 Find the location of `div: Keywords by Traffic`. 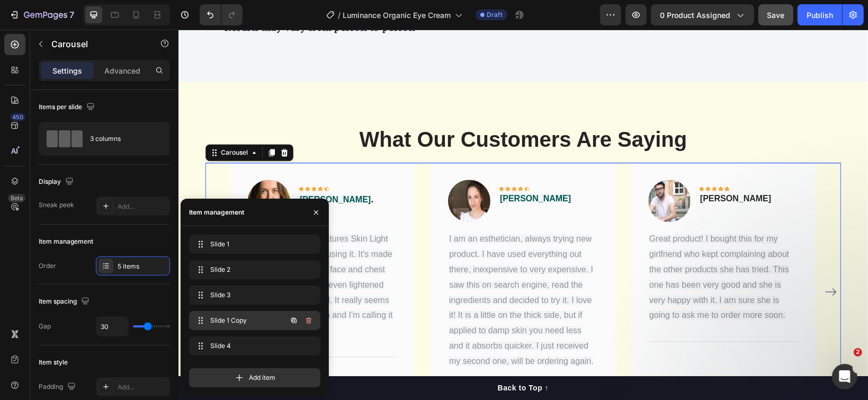

div: Keywords by Traffic is located at coordinates (147, 65).